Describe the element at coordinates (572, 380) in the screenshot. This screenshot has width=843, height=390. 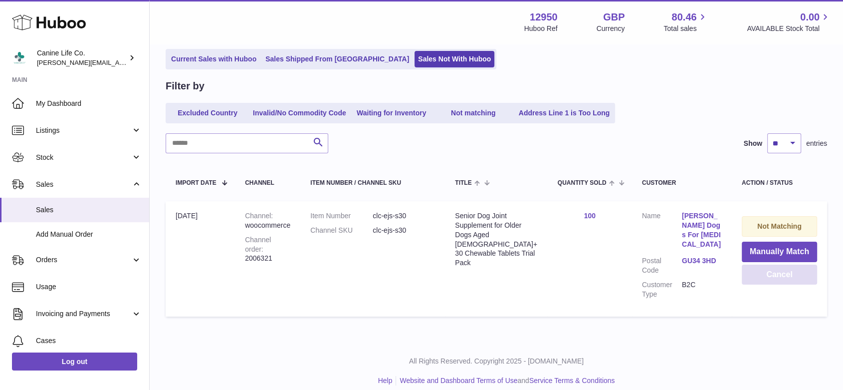
I see `a: Service Terms & Conditions` at that location.